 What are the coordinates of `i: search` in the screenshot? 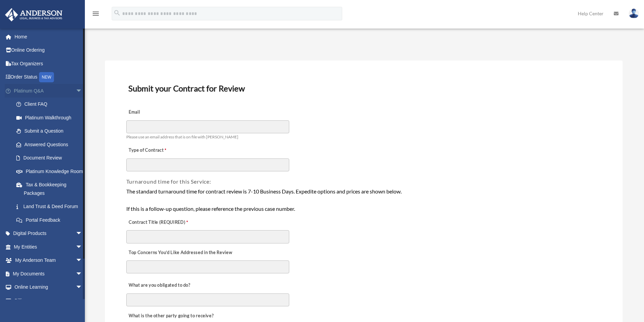 It's located at (117, 13).